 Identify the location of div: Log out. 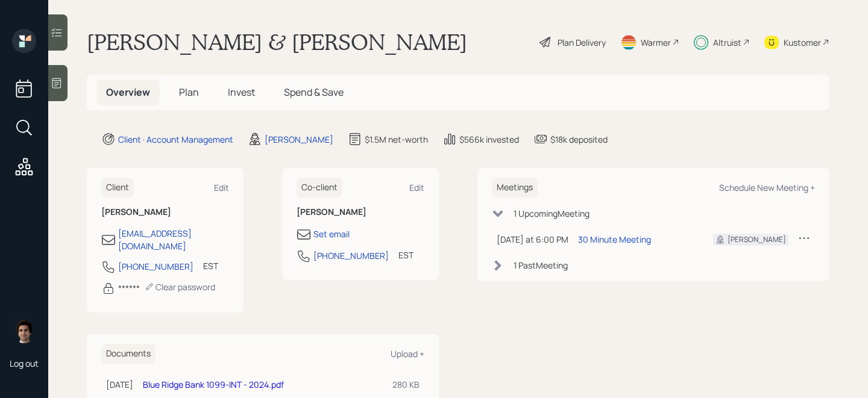
(24, 363).